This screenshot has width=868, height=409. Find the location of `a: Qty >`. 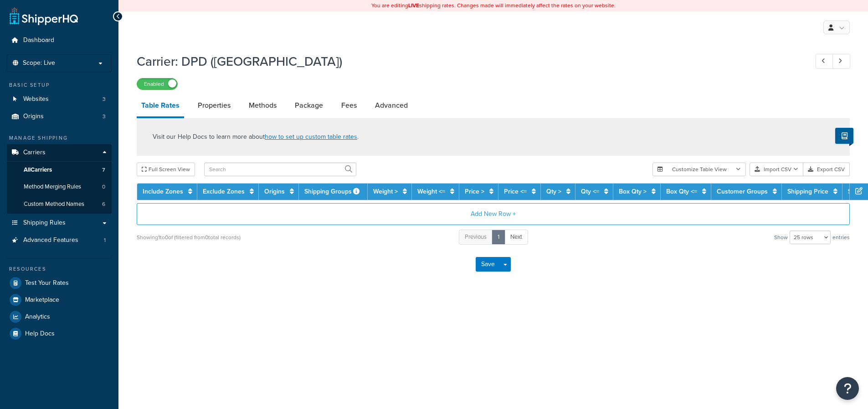

a: Qty > is located at coordinates (554, 191).